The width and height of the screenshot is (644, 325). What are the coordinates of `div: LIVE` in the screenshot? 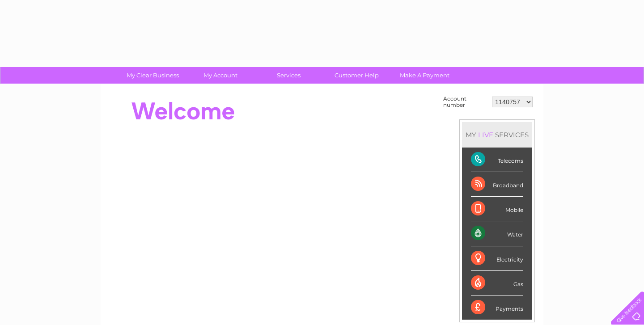 It's located at (486, 134).